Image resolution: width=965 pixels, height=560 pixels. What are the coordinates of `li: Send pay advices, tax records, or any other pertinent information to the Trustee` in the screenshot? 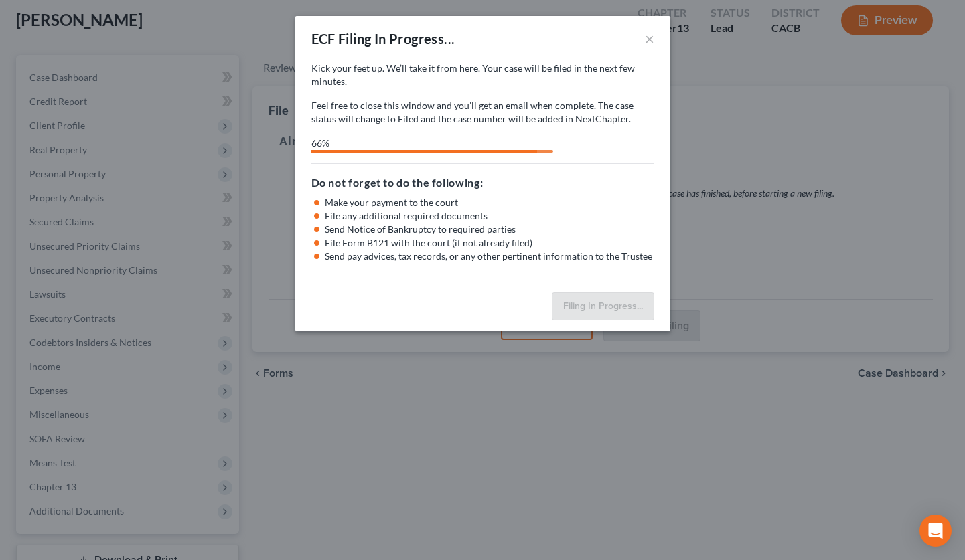 It's located at (489, 257).